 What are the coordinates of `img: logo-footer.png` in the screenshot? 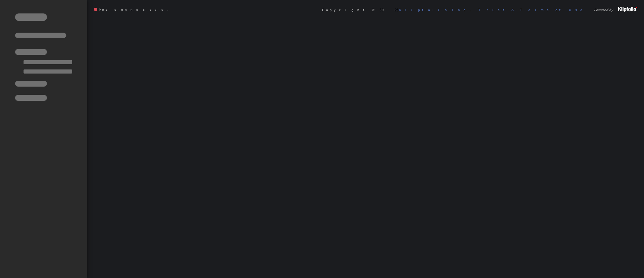 It's located at (628, 9).